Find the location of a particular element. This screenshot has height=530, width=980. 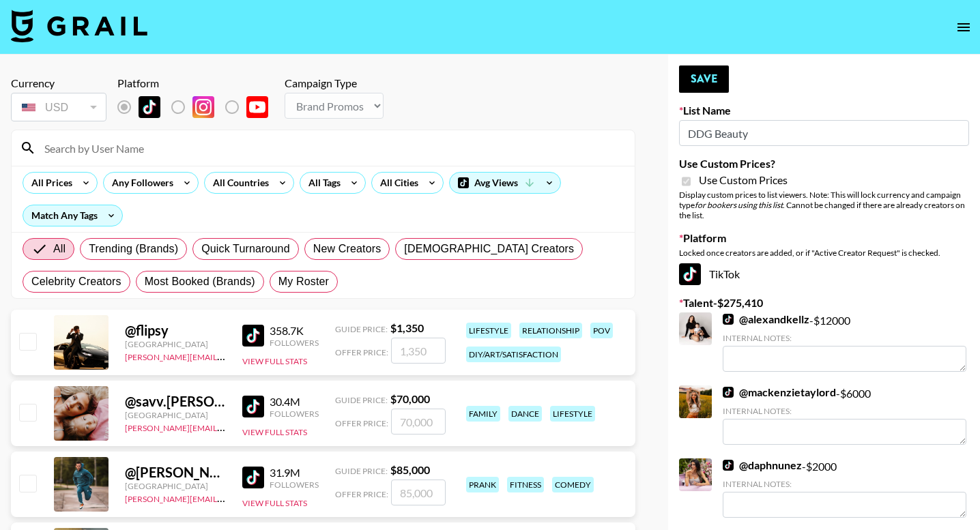

label: Use Custom Prices? is located at coordinates (824, 164).